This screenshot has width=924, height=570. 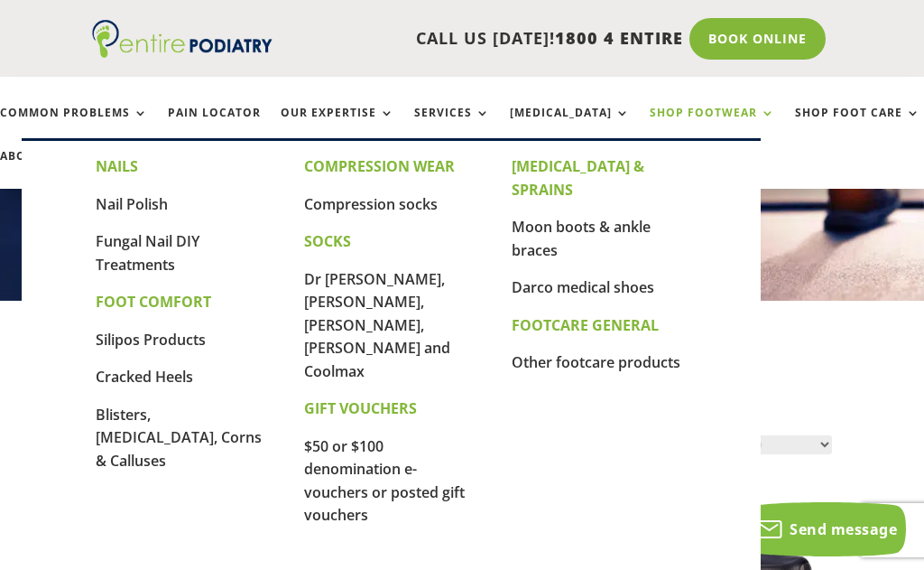 I want to click on a: Other footcare products, so click(x=595, y=362).